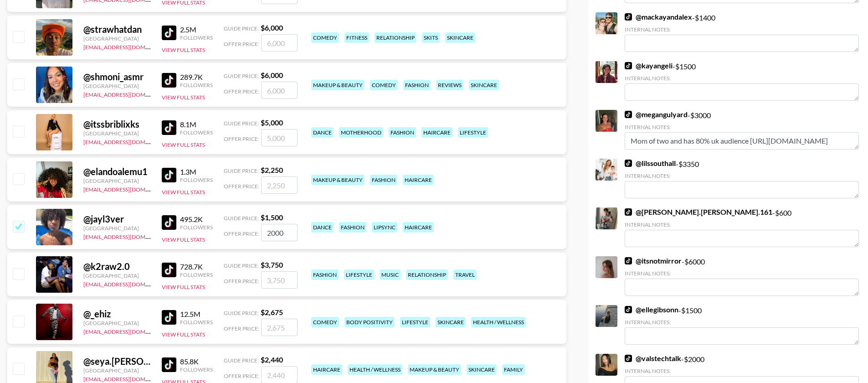 Image resolution: width=868 pixels, height=383 pixels. I want to click on div: @ shmoni_asmr, so click(117, 76).